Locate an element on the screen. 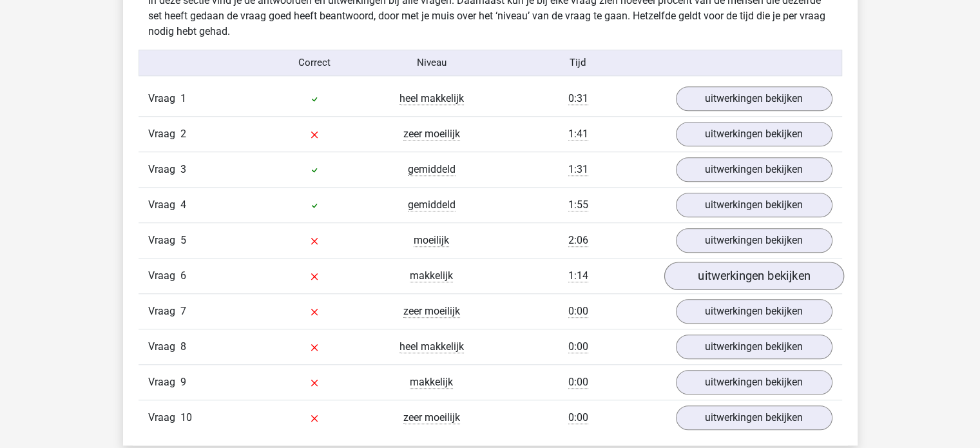 This screenshot has height=448, width=980. span: 9 is located at coordinates (183, 382).